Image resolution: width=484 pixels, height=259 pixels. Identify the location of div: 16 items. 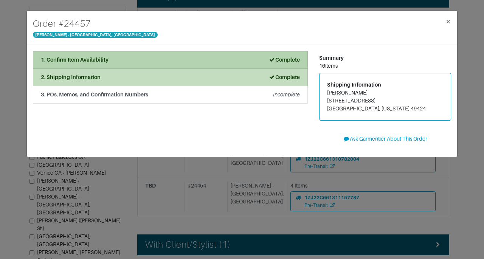
(385, 66).